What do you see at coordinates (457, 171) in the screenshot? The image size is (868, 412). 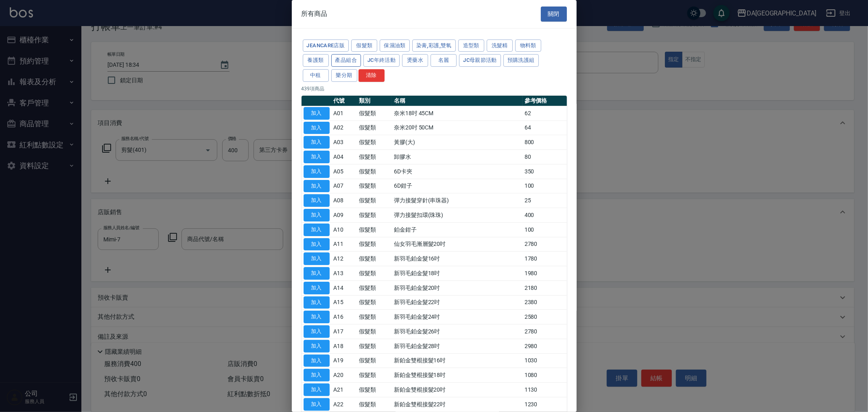 I see `td: 6D卡夾` at bounding box center [457, 171].